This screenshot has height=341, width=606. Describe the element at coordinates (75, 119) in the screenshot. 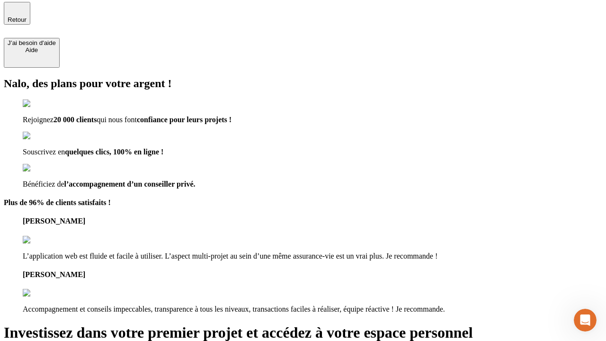

I see `span: 20 000 clients` at that location.